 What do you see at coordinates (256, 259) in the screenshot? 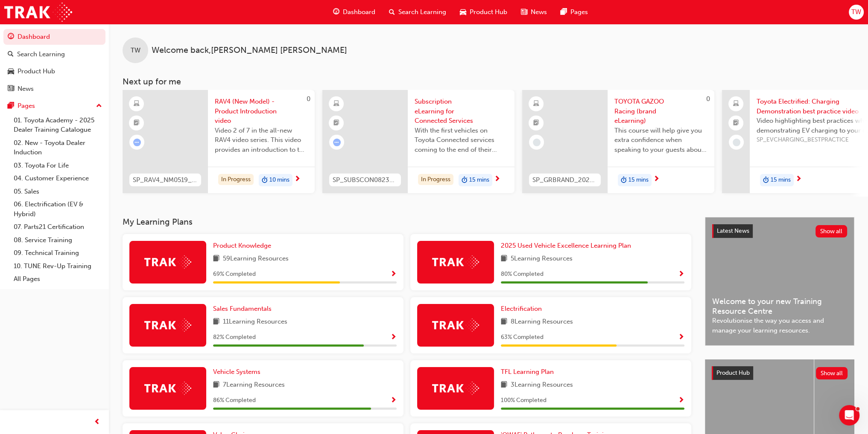
I see `span: 59 Learning Resources` at bounding box center [256, 259].